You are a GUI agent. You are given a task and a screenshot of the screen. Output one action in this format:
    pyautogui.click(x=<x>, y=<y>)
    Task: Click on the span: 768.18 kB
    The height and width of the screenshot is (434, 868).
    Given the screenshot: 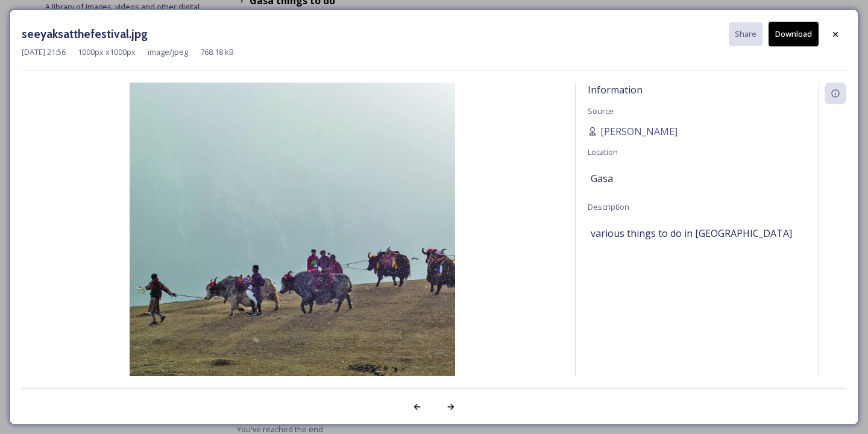 What is the action you would take?
    pyautogui.click(x=217, y=52)
    